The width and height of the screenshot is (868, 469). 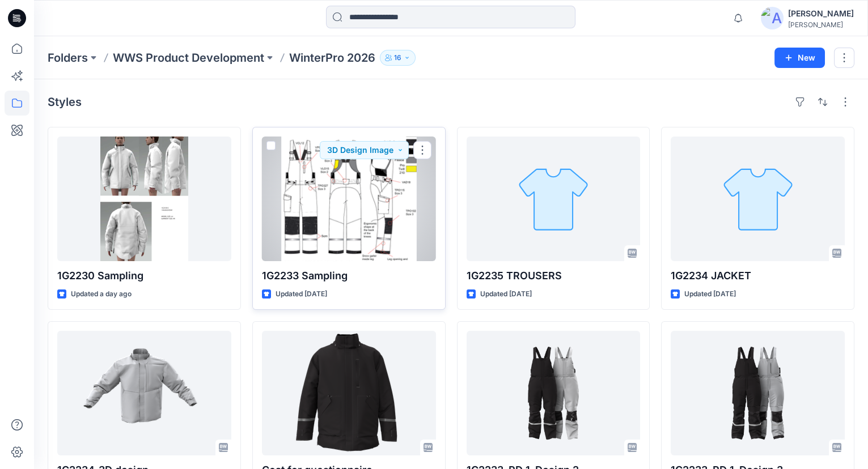 What do you see at coordinates (398, 58) in the screenshot?
I see `button: 16` at bounding box center [398, 58].